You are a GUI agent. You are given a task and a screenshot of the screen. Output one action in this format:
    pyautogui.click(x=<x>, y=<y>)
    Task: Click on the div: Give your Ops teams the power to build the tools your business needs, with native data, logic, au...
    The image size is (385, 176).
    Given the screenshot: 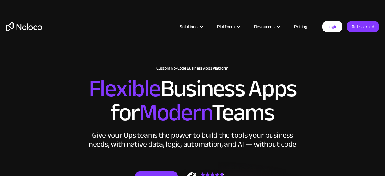 What is the action you would take?
    pyautogui.click(x=192, y=140)
    